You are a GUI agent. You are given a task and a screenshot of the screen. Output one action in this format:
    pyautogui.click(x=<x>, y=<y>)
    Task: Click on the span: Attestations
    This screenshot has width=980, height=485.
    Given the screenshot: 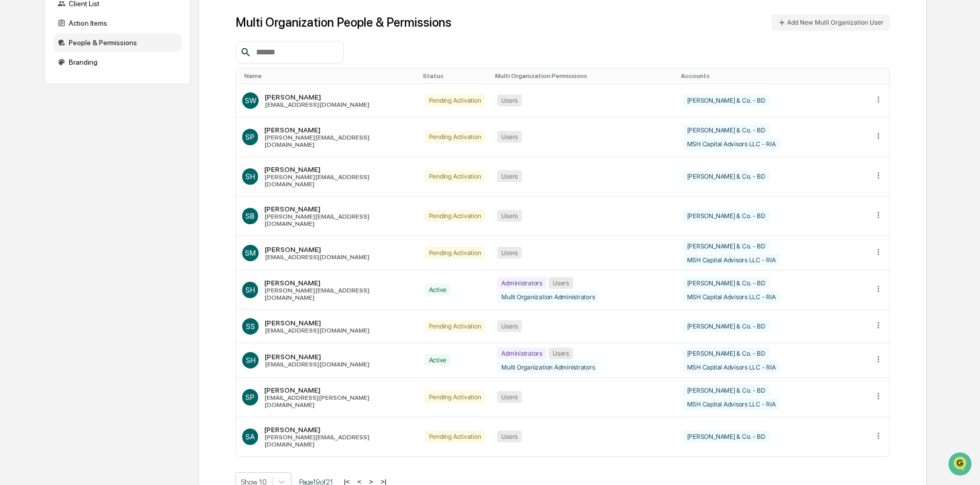 What is the action you would take?
    pyautogui.click(x=105, y=135)
    